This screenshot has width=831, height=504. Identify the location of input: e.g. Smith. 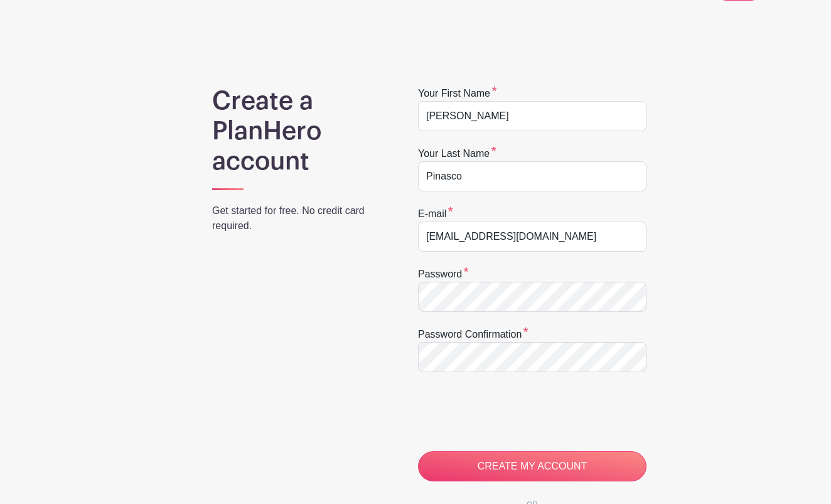
(532, 176).